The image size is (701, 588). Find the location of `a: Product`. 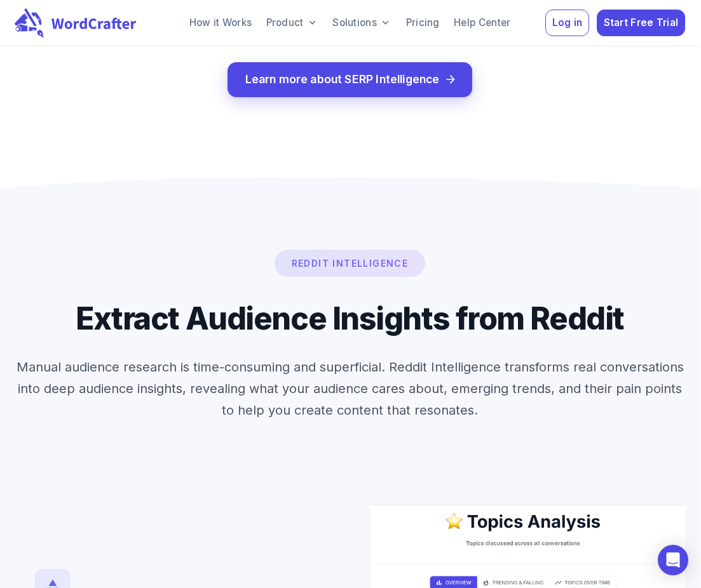

a: Product is located at coordinates (291, 23).